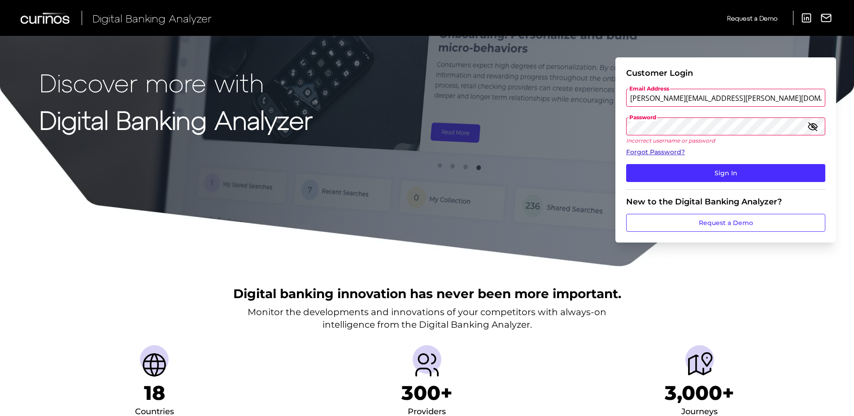  What do you see at coordinates (643, 118) in the screenshot?
I see `span: Password` at bounding box center [643, 118].